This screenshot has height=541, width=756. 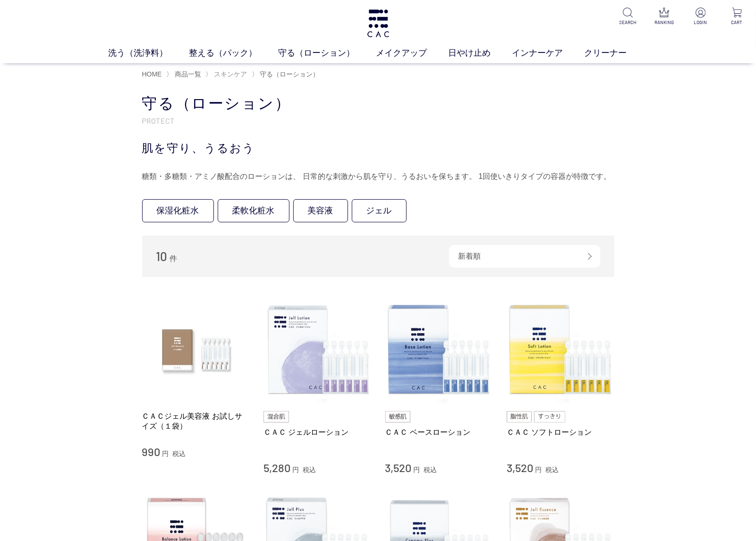 I want to click on a: 洗う（洗浄料）, so click(x=148, y=53).